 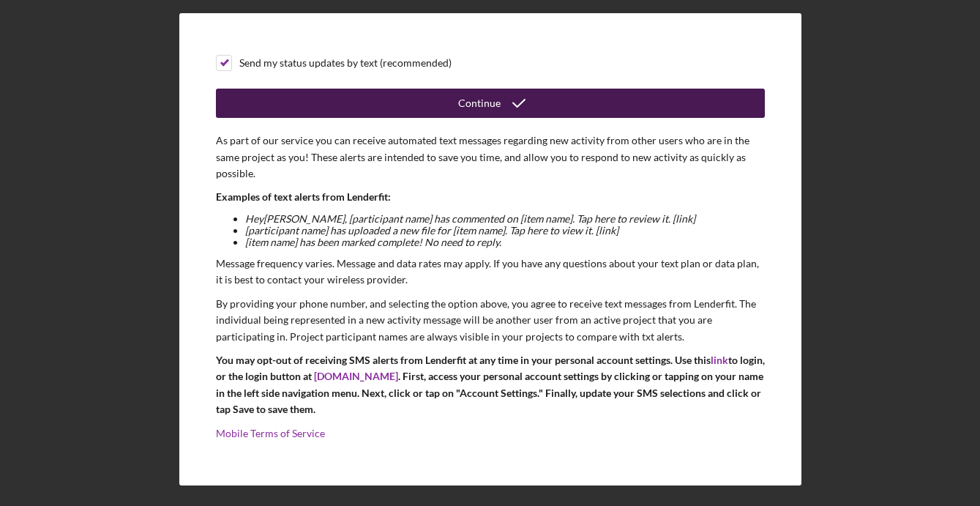 I want to click on button: Continue, so click(x=490, y=103).